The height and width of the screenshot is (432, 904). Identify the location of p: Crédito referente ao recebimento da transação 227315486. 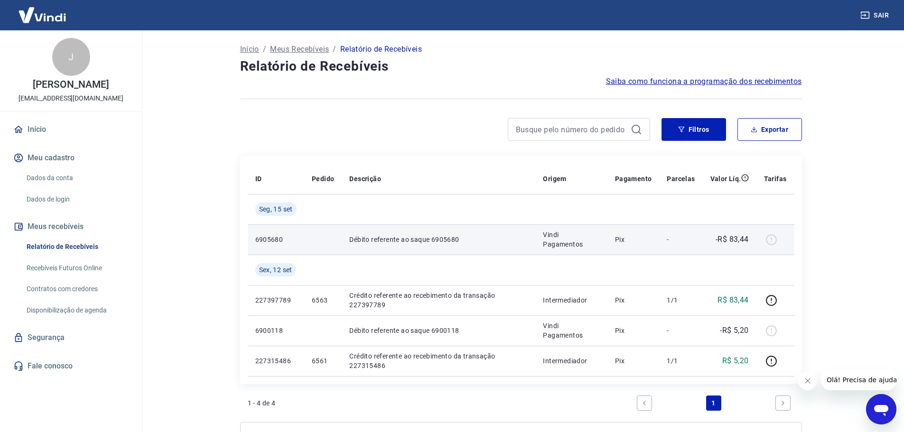
(439, 361).